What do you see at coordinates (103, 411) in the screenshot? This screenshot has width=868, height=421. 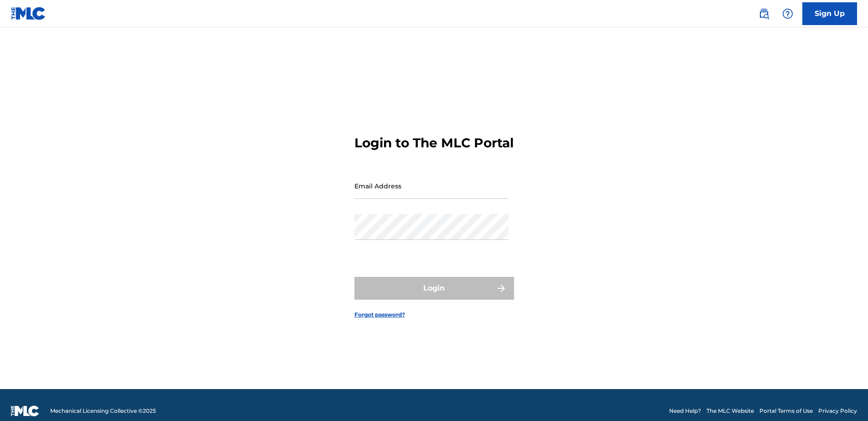 I see `span: Mechanical Licensing Collective © 2025` at bounding box center [103, 411].